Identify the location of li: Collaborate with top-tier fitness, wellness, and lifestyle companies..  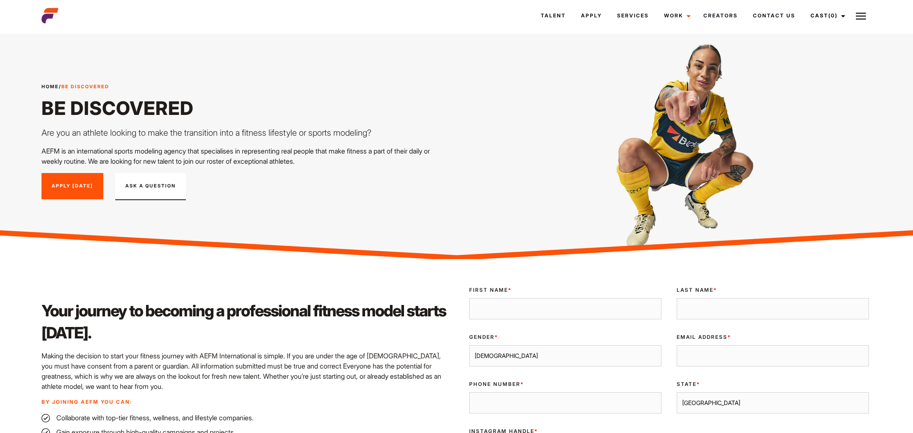
(247, 417).